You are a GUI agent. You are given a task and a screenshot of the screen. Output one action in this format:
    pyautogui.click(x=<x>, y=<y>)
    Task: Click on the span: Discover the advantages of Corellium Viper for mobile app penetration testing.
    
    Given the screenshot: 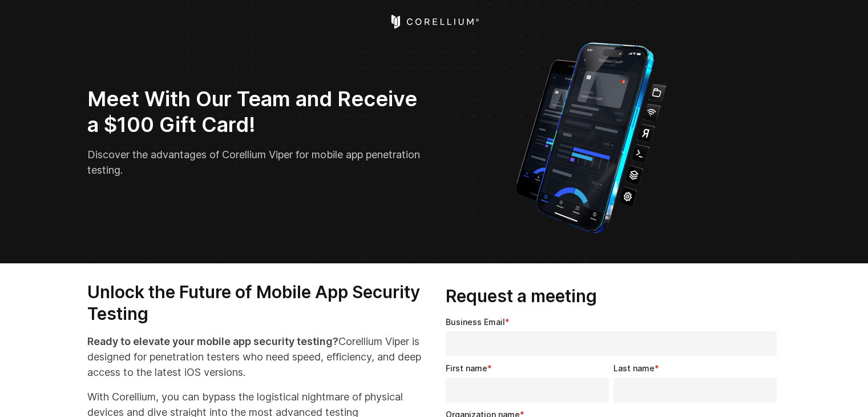 What is the action you would take?
    pyautogui.click(x=254, y=162)
    